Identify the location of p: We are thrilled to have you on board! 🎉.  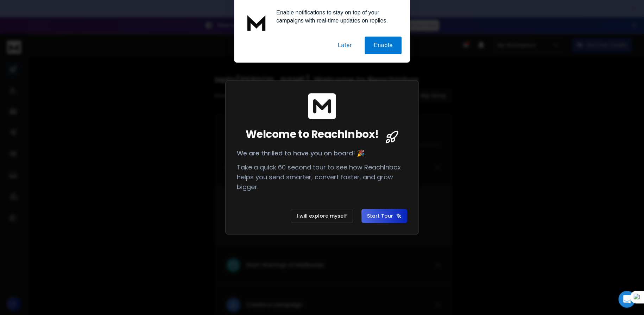
(322, 153).